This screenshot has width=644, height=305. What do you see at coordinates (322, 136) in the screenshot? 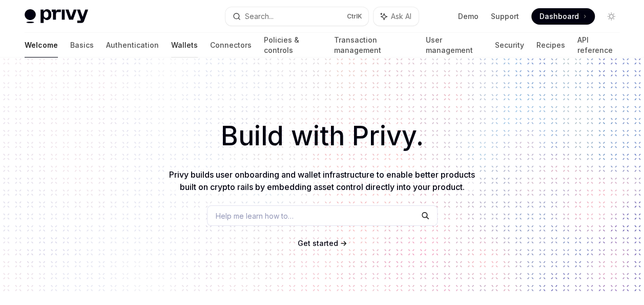
I see `h1: Build with Privy.` at bounding box center [322, 136].